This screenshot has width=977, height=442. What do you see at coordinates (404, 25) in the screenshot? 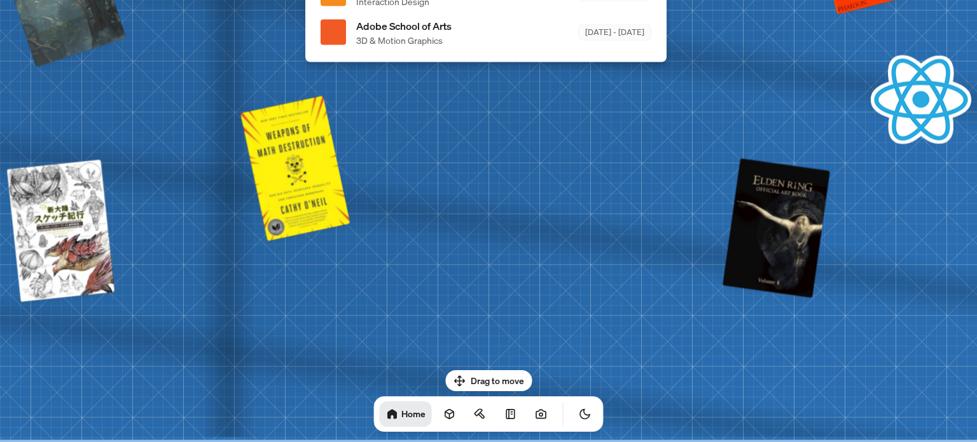
I see `span: Adobe School of Arts` at bounding box center [404, 25].